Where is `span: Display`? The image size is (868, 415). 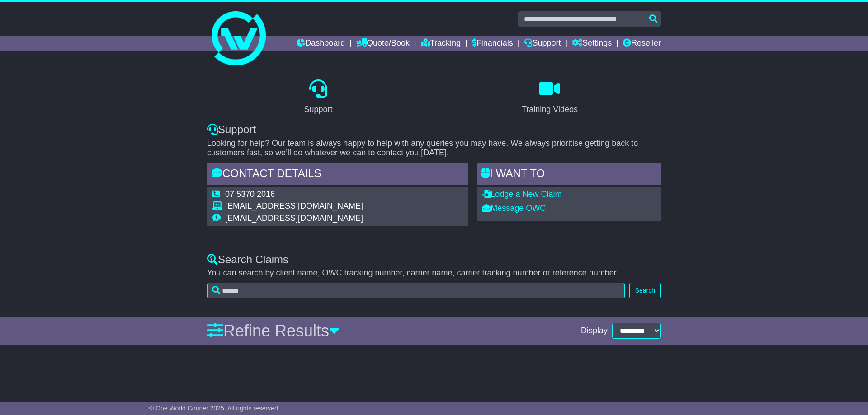 span: Display is located at coordinates (594, 331).